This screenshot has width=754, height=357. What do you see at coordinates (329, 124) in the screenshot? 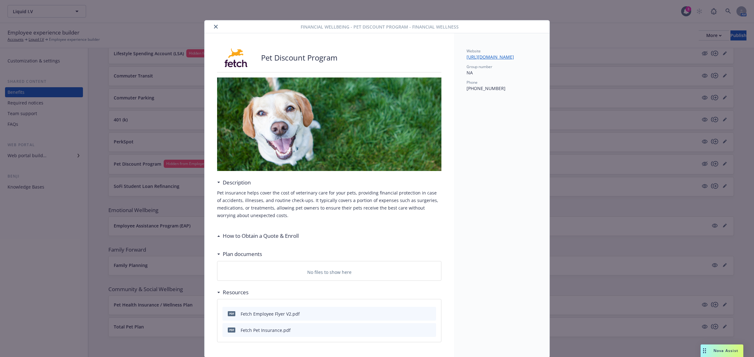
I see `img: banner` at bounding box center [329, 124].